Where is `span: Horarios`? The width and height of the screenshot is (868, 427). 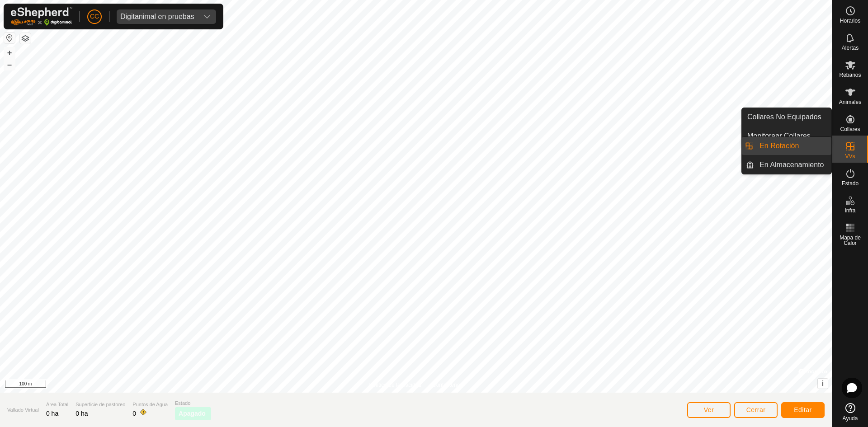 span: Horarios is located at coordinates (850, 21).